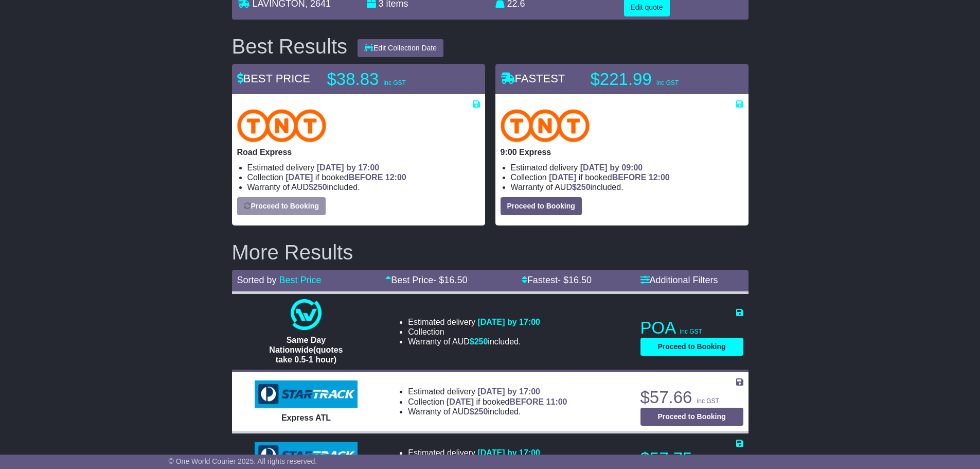 The width and height of the screenshot is (980, 469). I want to click on span: Sorted by, so click(257, 280).